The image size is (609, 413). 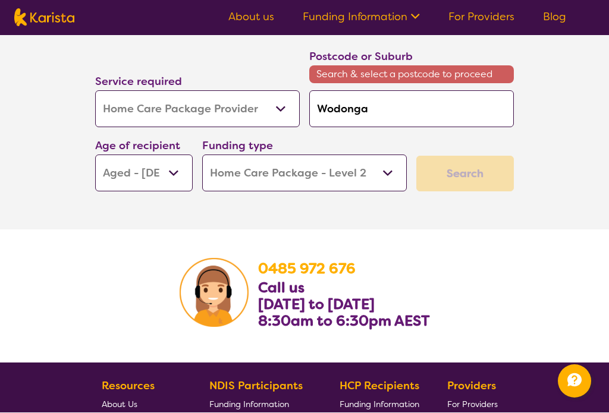 I want to click on label: Age of recipient, so click(x=137, y=146).